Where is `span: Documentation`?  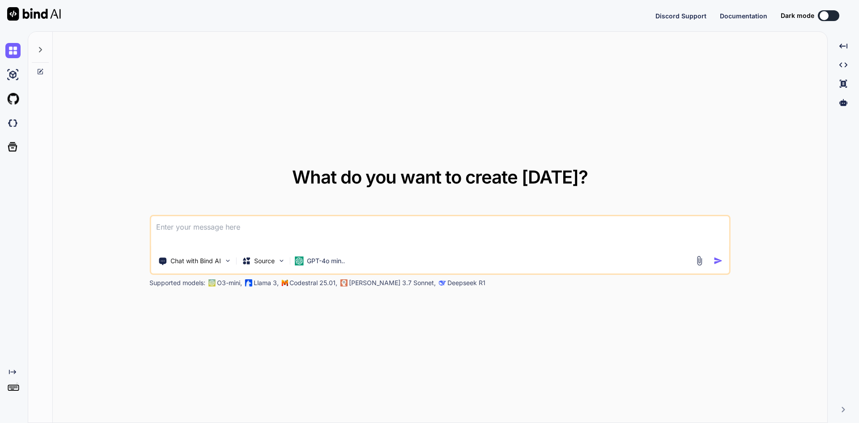
span: Documentation is located at coordinates (743, 16).